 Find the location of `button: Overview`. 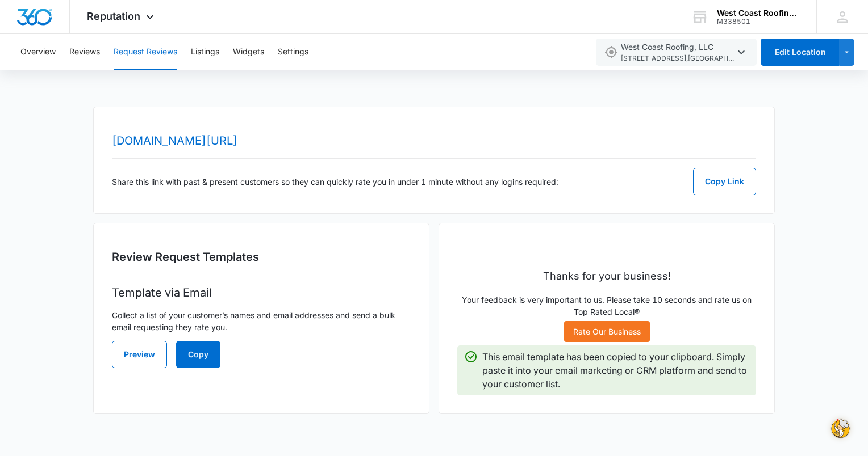

button: Overview is located at coordinates (38, 52).